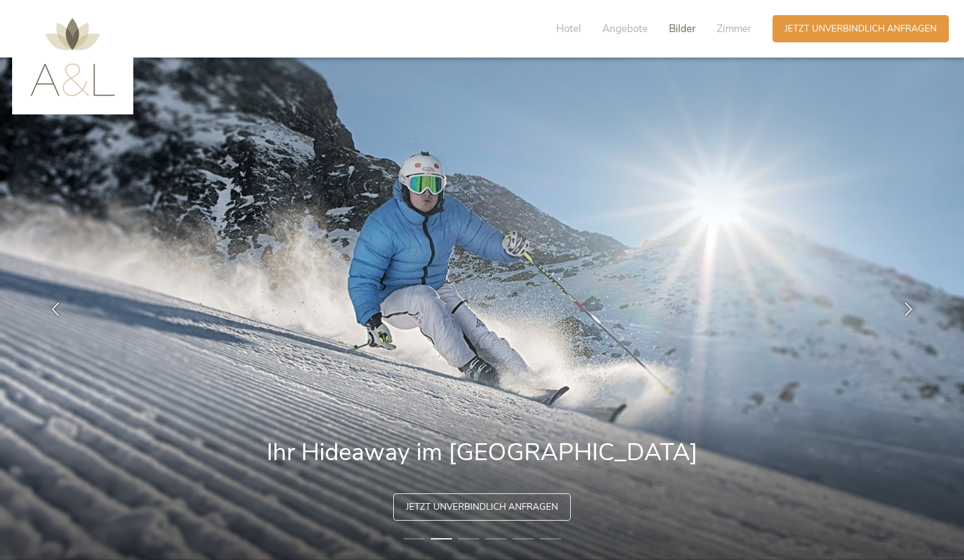  I want to click on a: AMONTI & LUNARIS Wellnessresort, so click(73, 57).